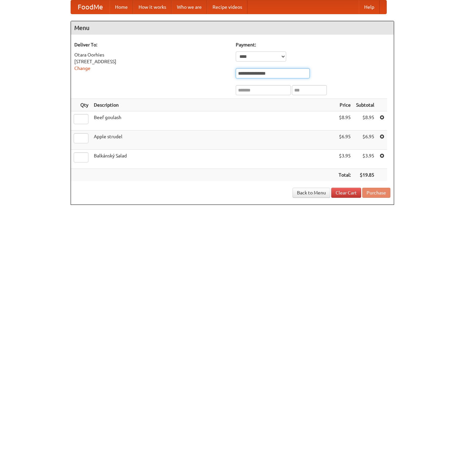  Describe the element at coordinates (151, 45) in the screenshot. I see `h5: Deliver To:` at that location.